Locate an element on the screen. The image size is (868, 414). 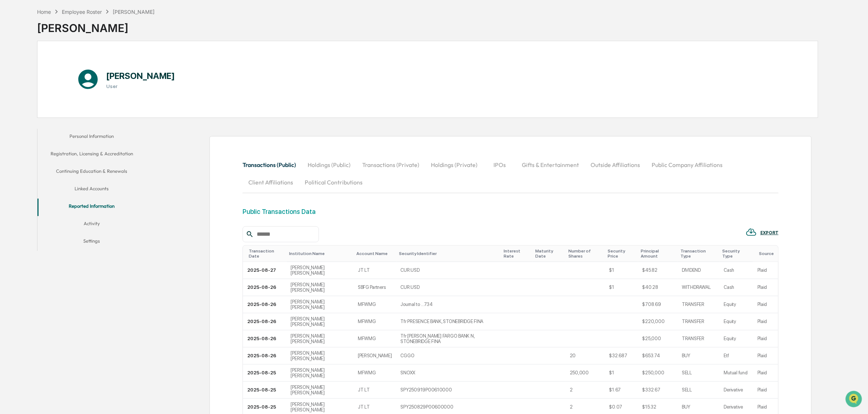
button: Settings is located at coordinates (92, 242).